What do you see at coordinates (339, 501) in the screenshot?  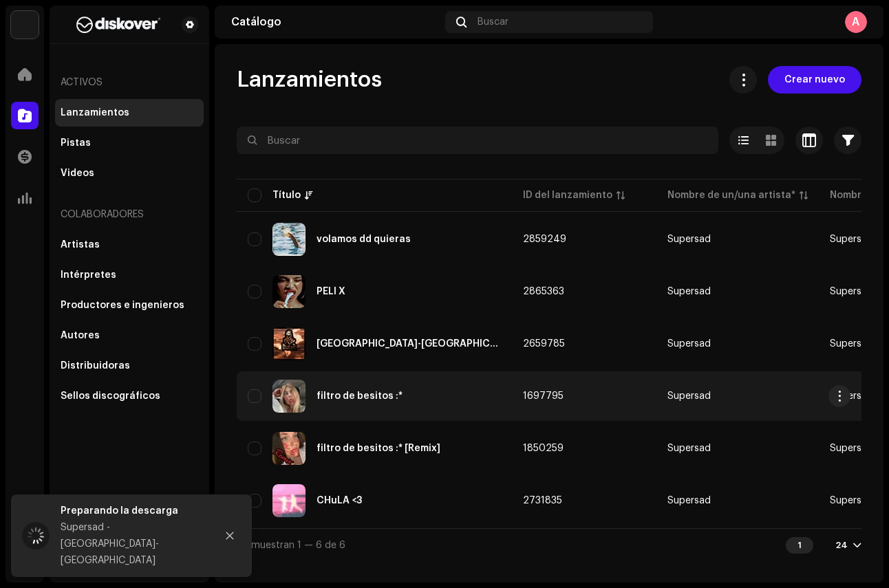 I see `div: CHuLA <3` at bounding box center [339, 501].